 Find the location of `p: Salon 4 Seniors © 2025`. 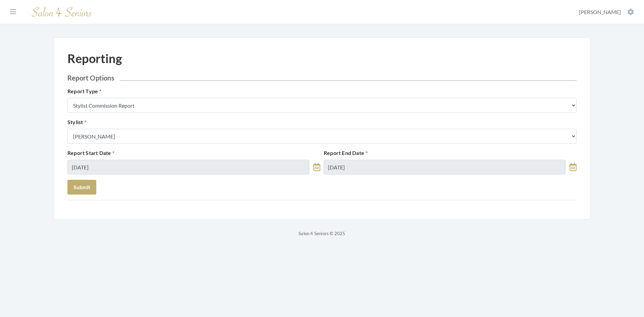

p: Salon 4 Seniors © 2025 is located at coordinates (322, 234).